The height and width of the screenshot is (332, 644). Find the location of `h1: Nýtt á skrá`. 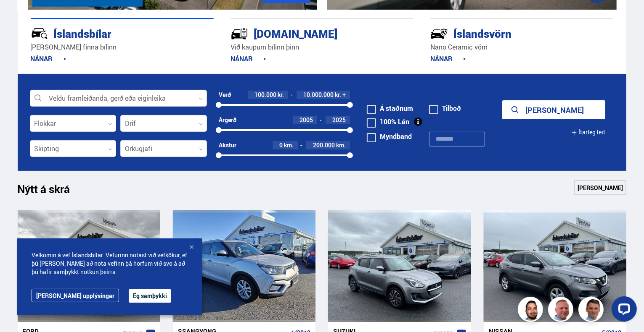

h1: Nýtt á skrá is located at coordinates (51, 192).